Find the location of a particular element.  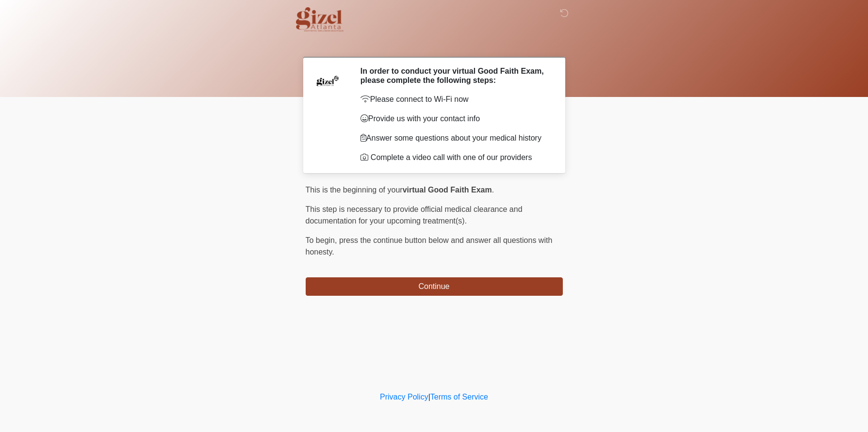

h2: In order to conduct your virtual Good Faith Exam, please complete the following steps: is located at coordinates (454, 75).